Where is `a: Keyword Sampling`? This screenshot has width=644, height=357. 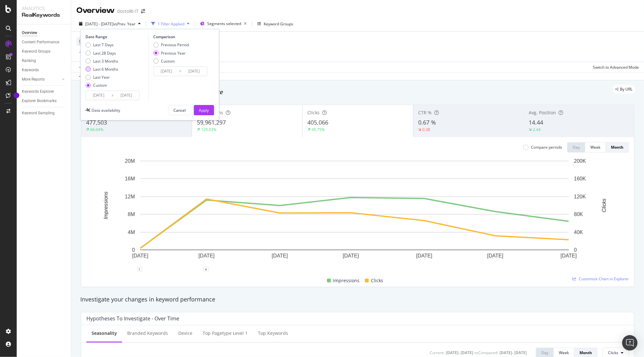 a: Keyword Sampling is located at coordinates (44, 113).